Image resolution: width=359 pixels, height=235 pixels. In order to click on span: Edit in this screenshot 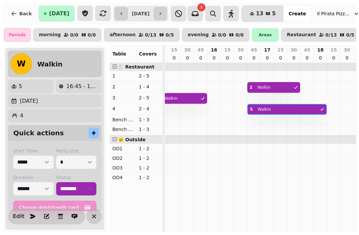, I will do `click(19, 217)`.